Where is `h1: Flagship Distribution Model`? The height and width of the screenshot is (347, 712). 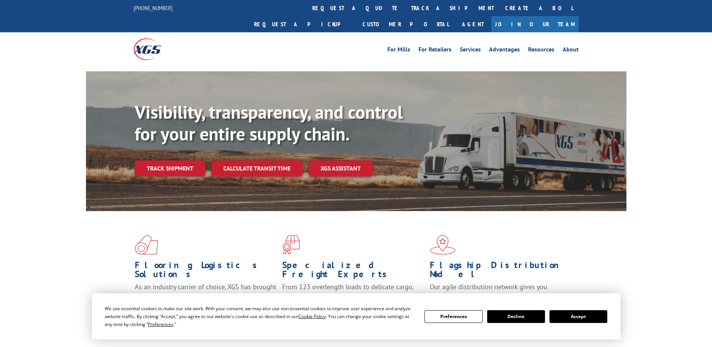
h1: Flagship Distribution Model is located at coordinates (501, 271).